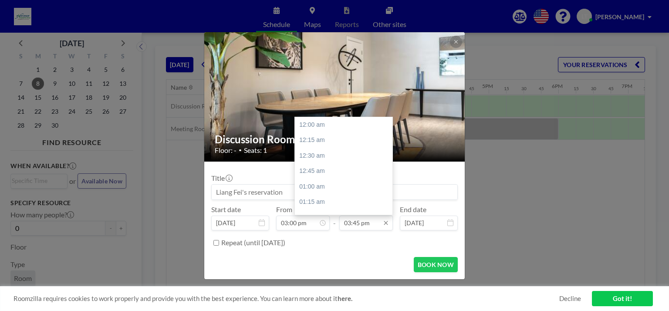  I want to click on label: From, so click(284, 209).